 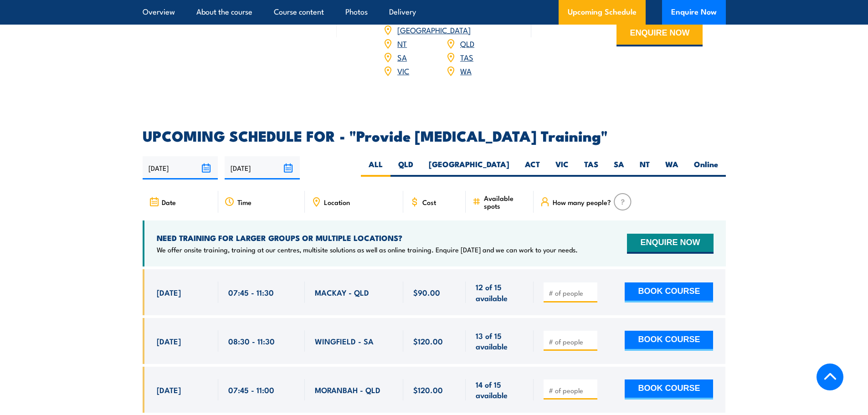 What do you see at coordinates (180, 167) in the screenshot?
I see `input: From date` at bounding box center [180, 167].